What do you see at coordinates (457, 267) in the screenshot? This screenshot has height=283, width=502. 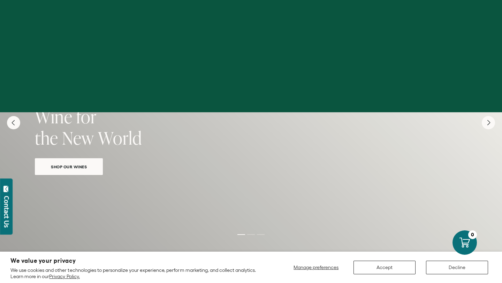 I see `button: Decline` at bounding box center [457, 267].